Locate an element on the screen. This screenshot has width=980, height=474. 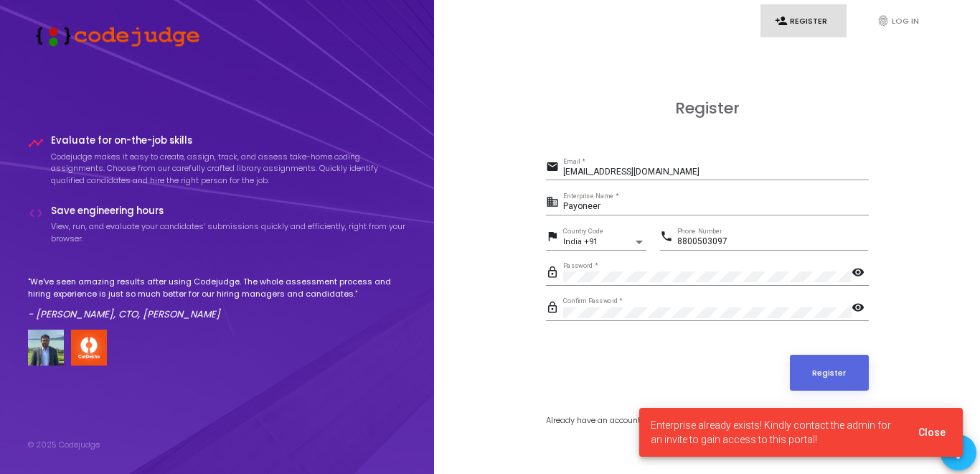
p: "We've seen amazing results after using Codejudge. The whole assessment process and hiring experi... is located at coordinates (217, 287).